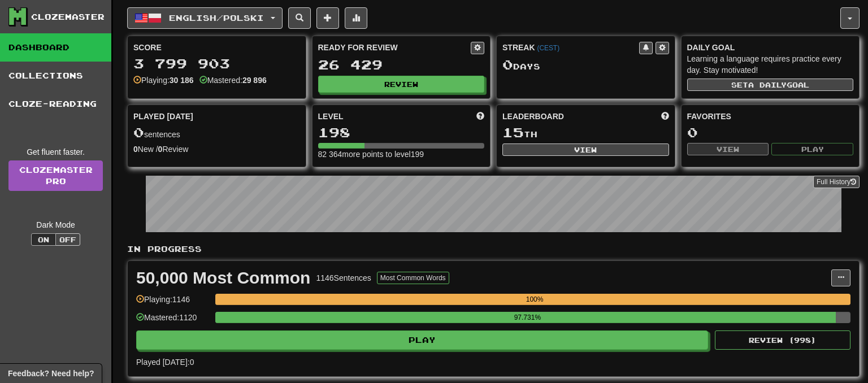  What do you see at coordinates (586, 132) in the screenshot?
I see `div: th` at bounding box center [586, 132].